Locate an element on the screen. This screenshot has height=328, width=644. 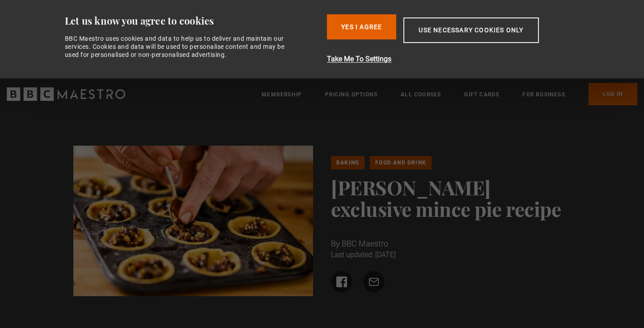
span: BBC Maestro is located at coordinates (365, 243).